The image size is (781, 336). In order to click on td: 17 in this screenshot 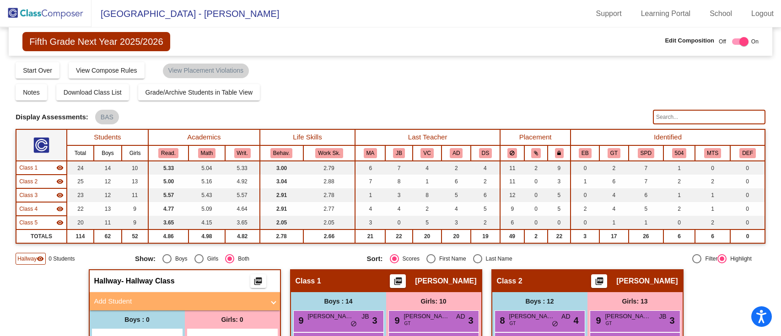, I will do `click(614, 237)`.